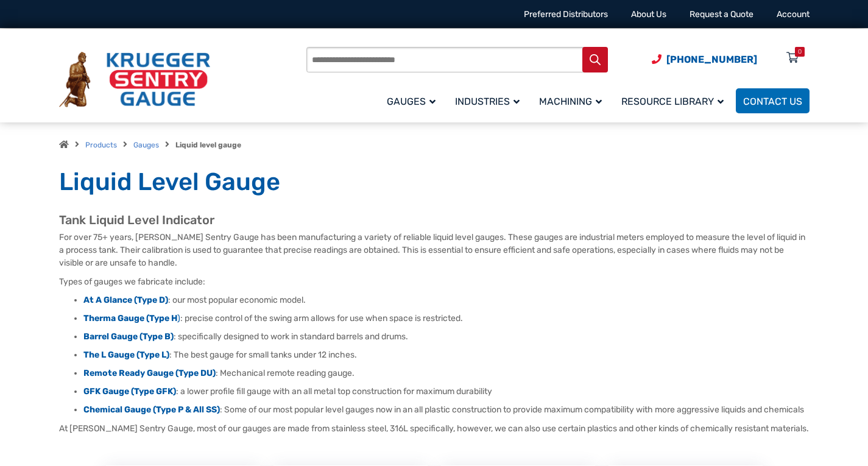 Image resolution: width=868 pixels, height=466 pixels. What do you see at coordinates (566, 14) in the screenshot?
I see `a: Preferred Distributors` at bounding box center [566, 14].